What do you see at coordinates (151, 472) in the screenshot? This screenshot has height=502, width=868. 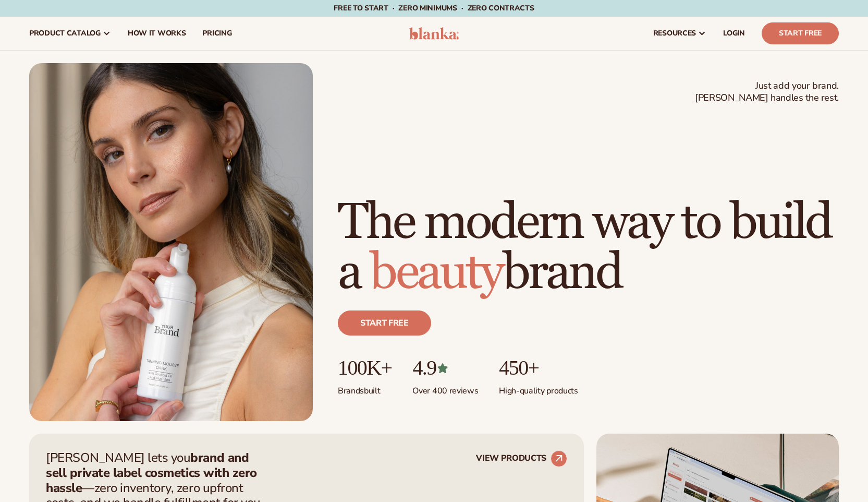 I see `strong: brand and sell private label cosmetics with zero hassle` at bounding box center [151, 472].